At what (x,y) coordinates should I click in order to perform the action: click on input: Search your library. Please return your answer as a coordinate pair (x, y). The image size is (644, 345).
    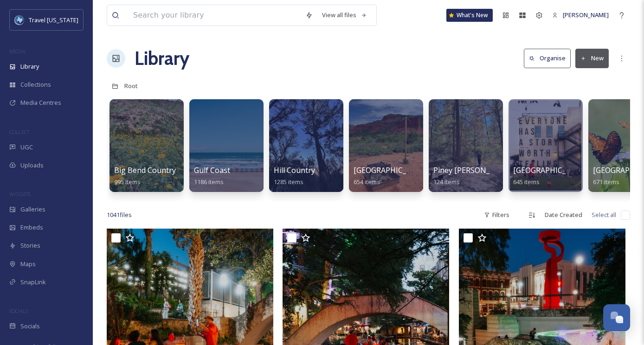
    Looking at the image, I should click on (214, 15).